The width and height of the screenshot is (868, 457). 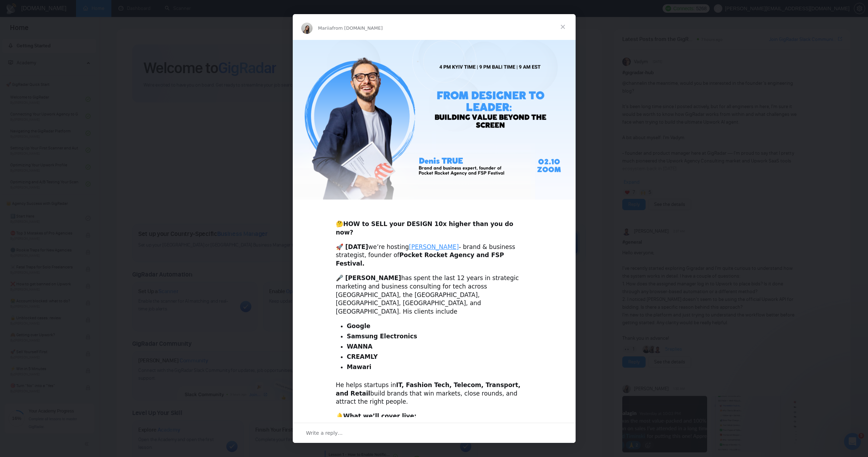 I want to click on b: Google, so click(x=358, y=327).